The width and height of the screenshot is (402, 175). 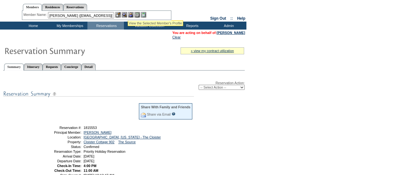 I want to click on div: View the Selected Member's Profile, so click(x=155, y=23).